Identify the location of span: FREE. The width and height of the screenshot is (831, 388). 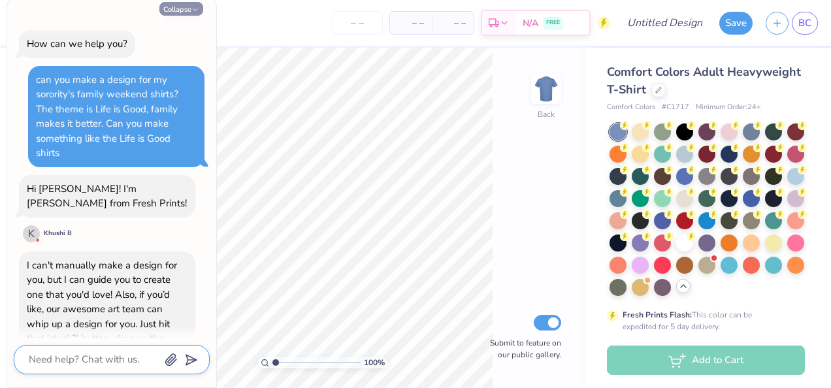
(553, 23).